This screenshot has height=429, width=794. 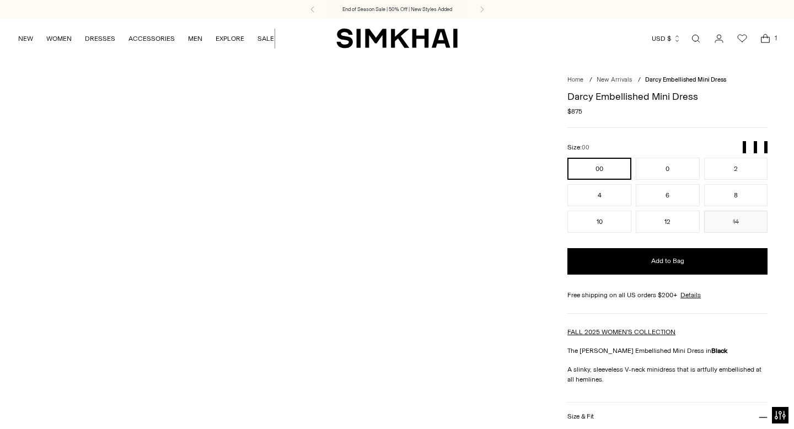 I want to click on p: A slinky, sleeveless V-neck minidress that is artfully embellished at all hemlines., so click(x=667, y=375).